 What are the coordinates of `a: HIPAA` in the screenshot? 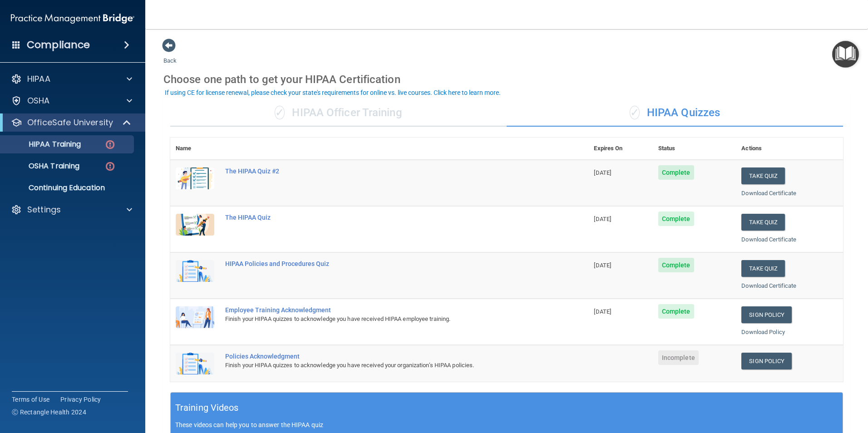 It's located at (71, 79).